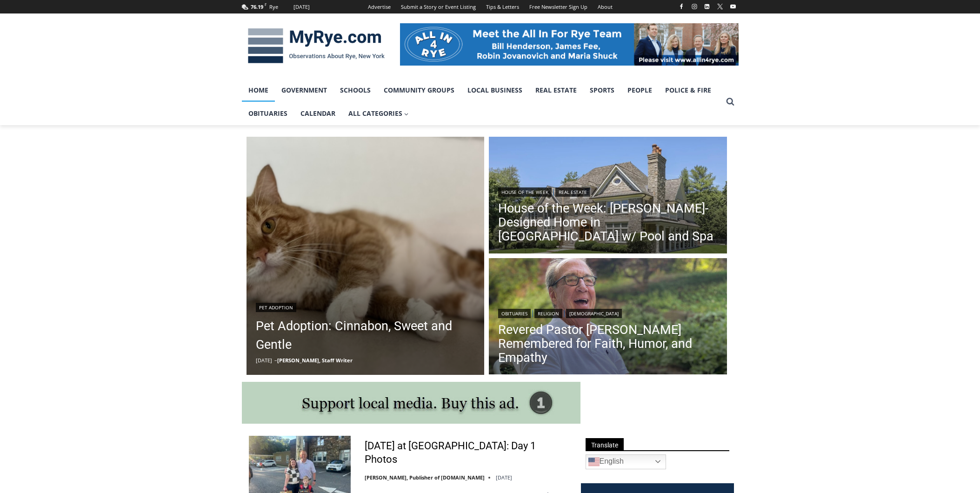 The height and width of the screenshot is (493, 980). Describe the element at coordinates (273, 7) in the screenshot. I see `div: Rye` at that location.